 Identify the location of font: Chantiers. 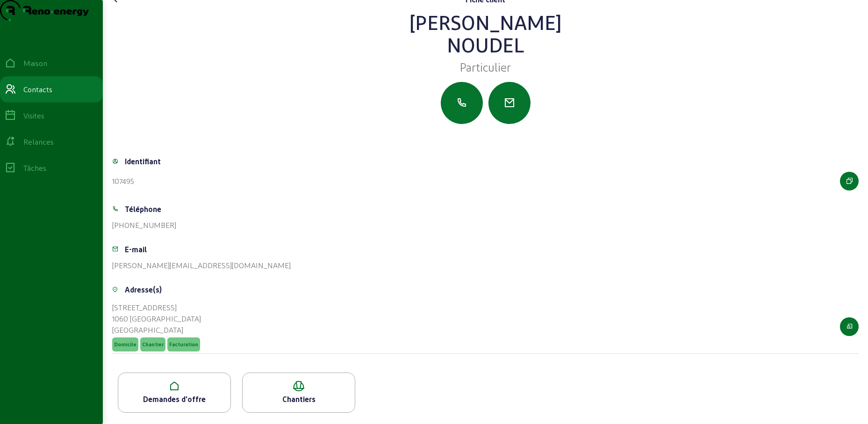
(299, 399).